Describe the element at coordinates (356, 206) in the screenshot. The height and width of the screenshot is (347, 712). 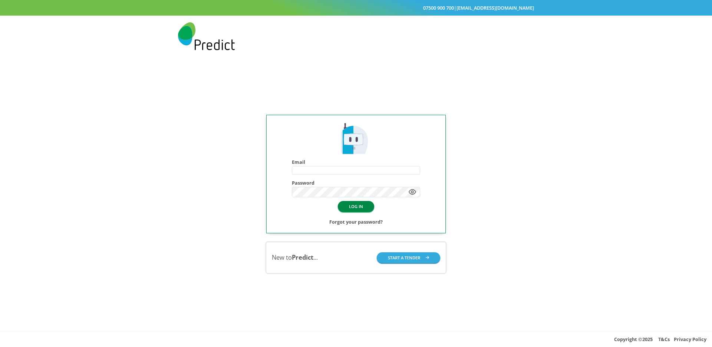
I see `button: LOG IN` at that location.